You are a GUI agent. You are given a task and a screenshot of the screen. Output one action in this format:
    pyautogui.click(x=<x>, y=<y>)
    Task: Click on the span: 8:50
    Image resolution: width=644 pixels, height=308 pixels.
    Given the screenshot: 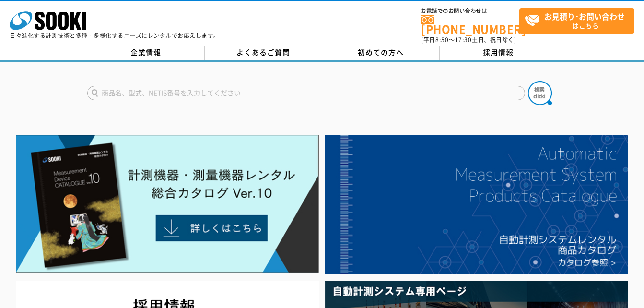 What is the action you would take?
    pyautogui.click(x=442, y=40)
    